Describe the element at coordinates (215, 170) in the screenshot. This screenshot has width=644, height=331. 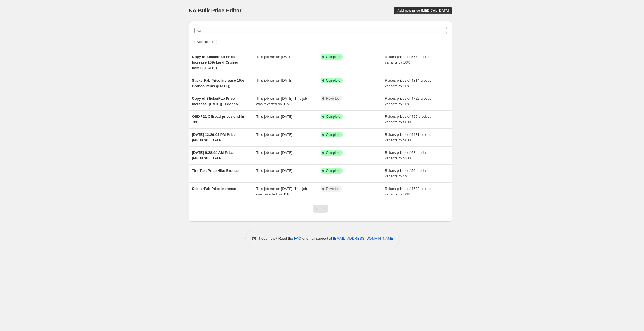
I see `span: Tint Test Price Hike Bronco` at that location.